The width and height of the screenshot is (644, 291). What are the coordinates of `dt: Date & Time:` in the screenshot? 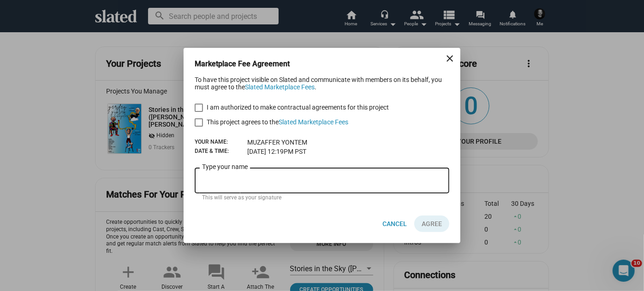 It's located at (221, 152).